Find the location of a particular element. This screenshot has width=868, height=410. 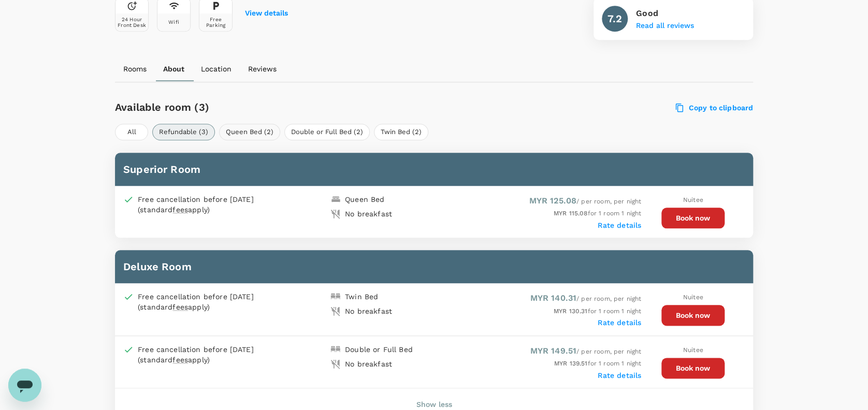

p: Reviews is located at coordinates (262, 69).